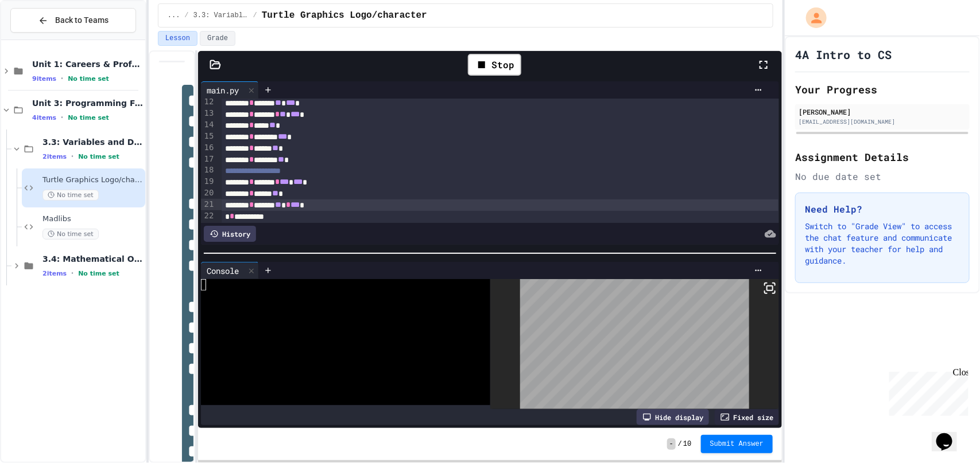  Describe the element at coordinates (208, 113) in the screenshot. I see `div: 13` at that location.